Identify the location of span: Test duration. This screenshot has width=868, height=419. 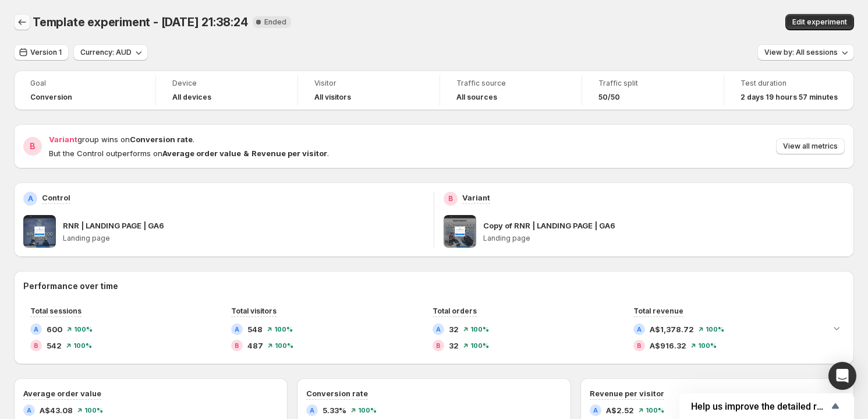
(789, 83).